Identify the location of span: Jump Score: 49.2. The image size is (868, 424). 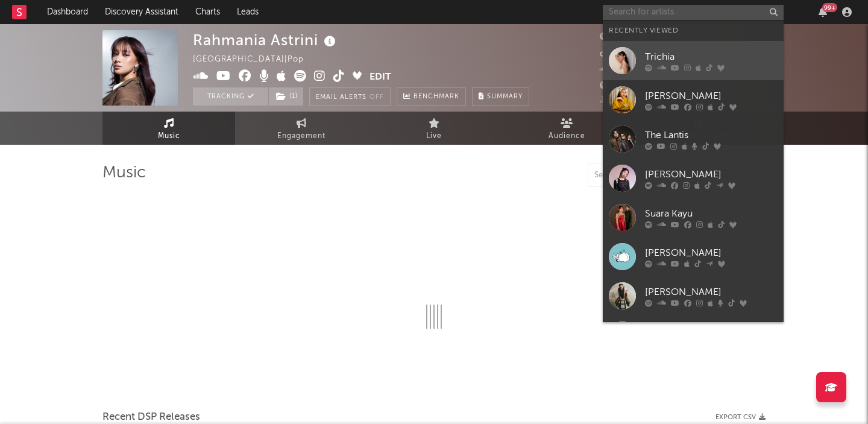
(636, 100).